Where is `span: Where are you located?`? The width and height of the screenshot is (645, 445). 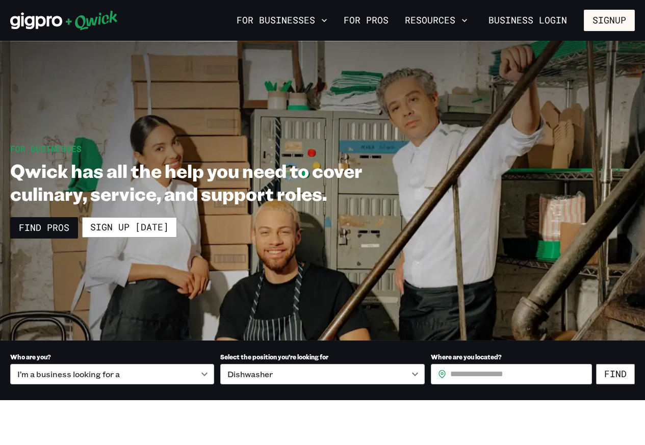 span: Where are you located? is located at coordinates (466, 357).